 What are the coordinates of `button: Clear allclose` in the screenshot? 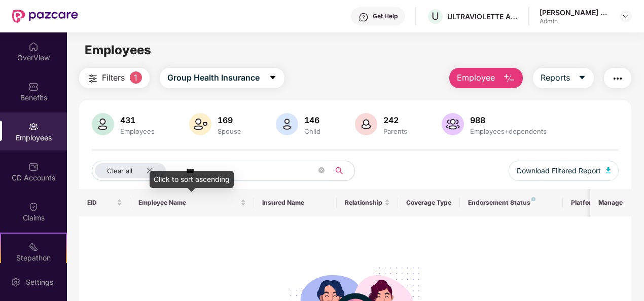 It's located at (138, 171).